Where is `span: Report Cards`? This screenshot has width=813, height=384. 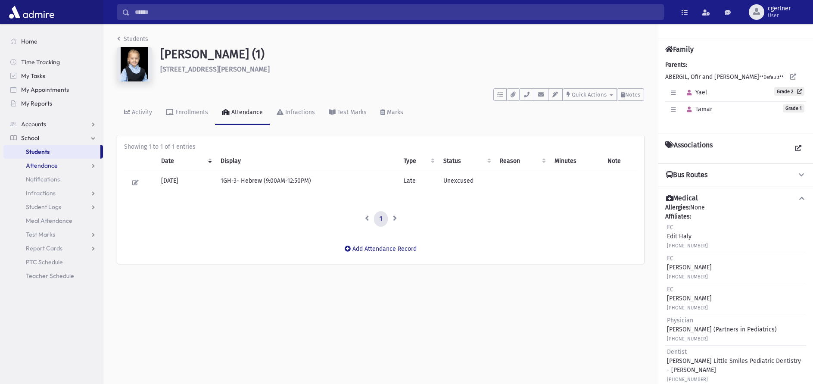 span: Report Cards is located at coordinates (44, 248).